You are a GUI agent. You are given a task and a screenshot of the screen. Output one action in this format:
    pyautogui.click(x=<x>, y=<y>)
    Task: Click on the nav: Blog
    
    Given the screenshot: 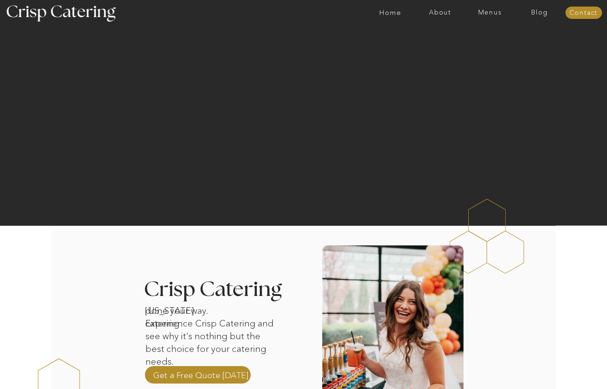 What is the action you would take?
    pyautogui.click(x=539, y=13)
    